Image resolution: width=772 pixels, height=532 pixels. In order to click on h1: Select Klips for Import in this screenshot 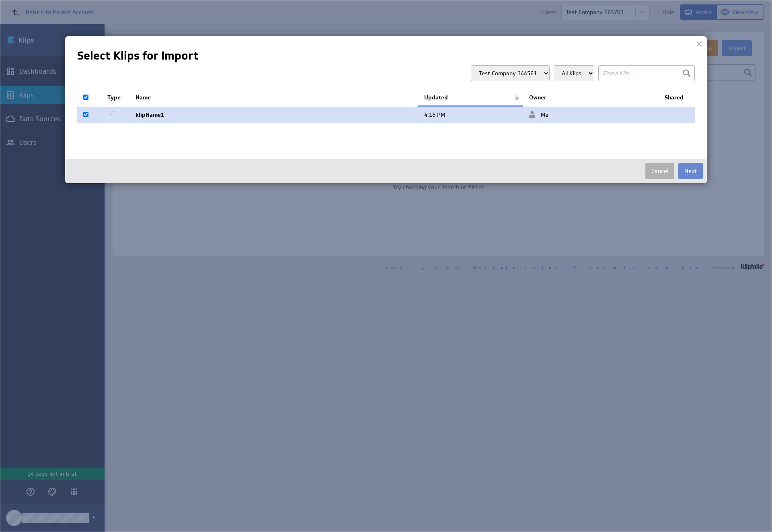, I will do `click(386, 55)`.